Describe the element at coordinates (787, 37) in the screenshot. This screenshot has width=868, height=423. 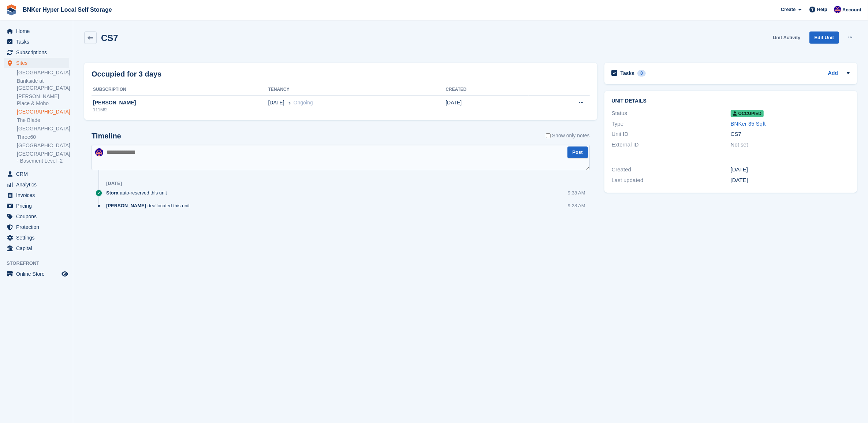
I see `a: Unit Activity` at that location.